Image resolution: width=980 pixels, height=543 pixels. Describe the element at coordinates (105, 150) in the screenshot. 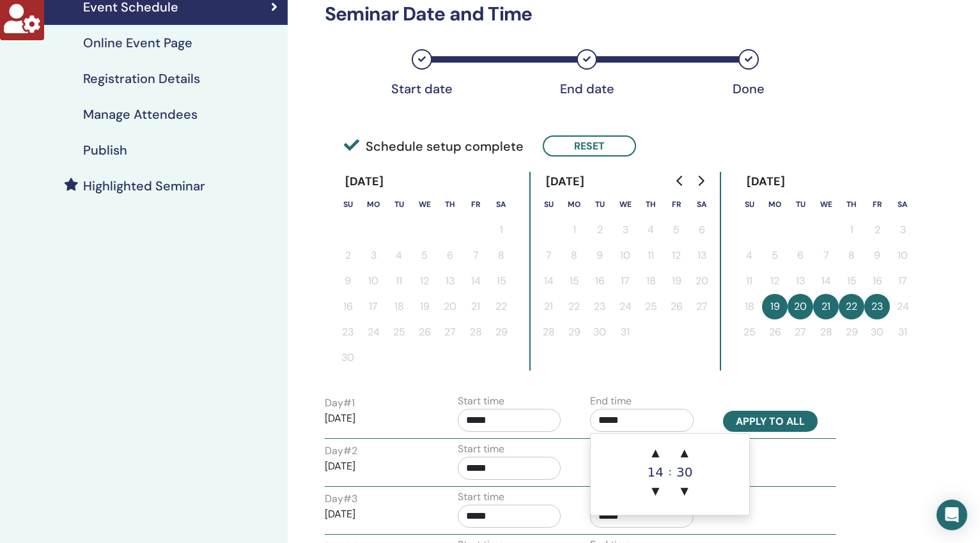

I see `h4: Publish` at that location.